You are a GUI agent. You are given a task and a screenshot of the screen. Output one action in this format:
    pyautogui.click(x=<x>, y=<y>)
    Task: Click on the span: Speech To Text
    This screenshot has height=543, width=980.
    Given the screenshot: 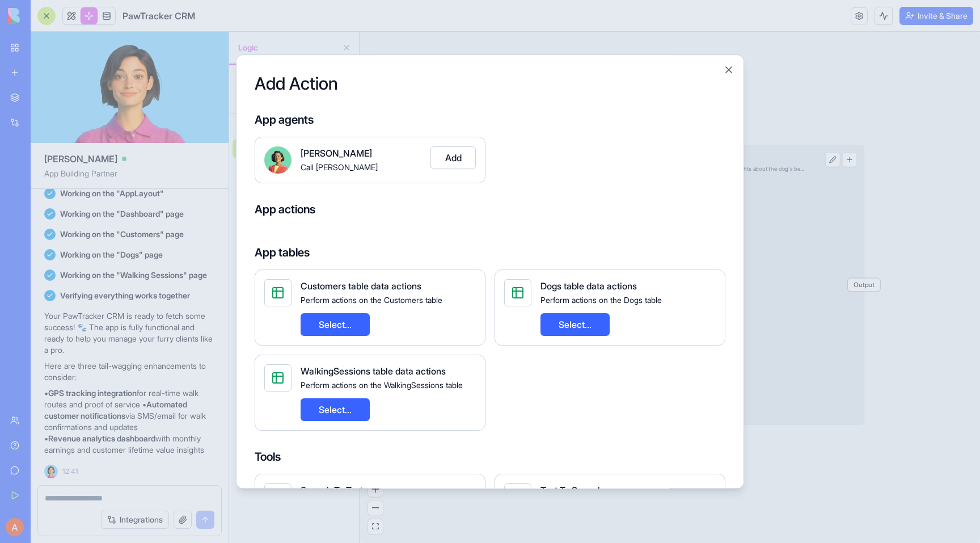 What is the action you would take?
    pyautogui.click(x=332, y=490)
    